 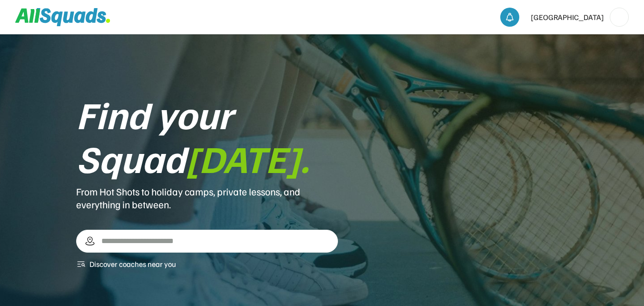 What do you see at coordinates (510, 17) in the screenshot?
I see `img: bell-03%20%281%29.svg` at bounding box center [510, 17].